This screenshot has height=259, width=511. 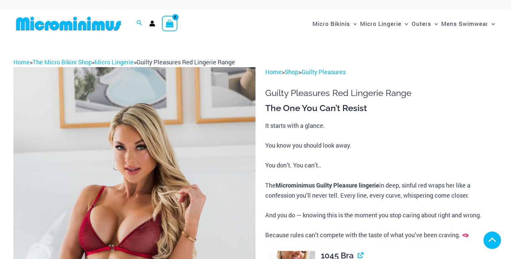 I want to click on span: Guilty Pleasures Red Lingerie Range, so click(x=186, y=62).